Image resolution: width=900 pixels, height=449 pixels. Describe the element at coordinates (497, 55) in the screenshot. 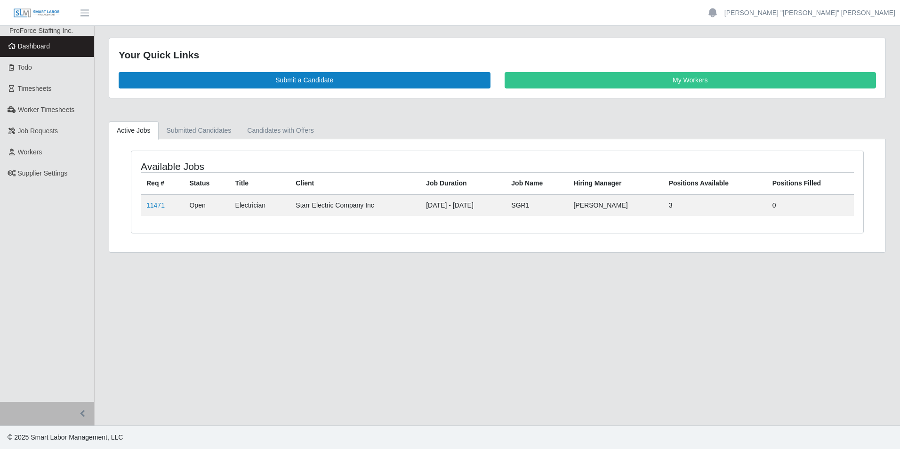

I see `div: Your Quick Links` at that location.